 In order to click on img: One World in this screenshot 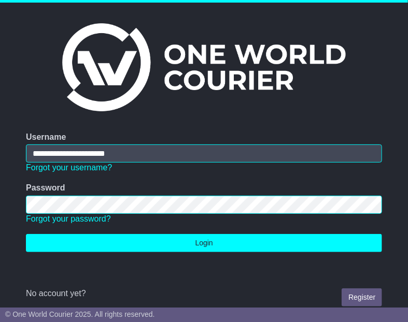, I will do `click(204, 67)`.